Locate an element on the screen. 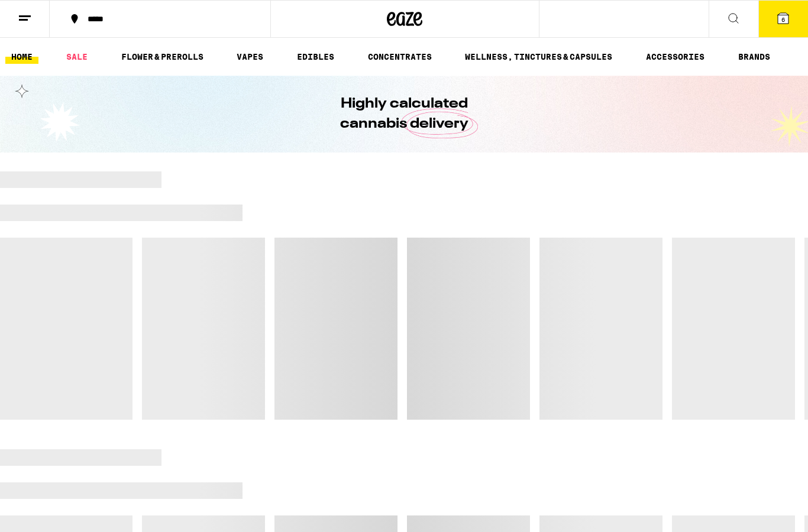  a: EDIBLES is located at coordinates (315, 57).